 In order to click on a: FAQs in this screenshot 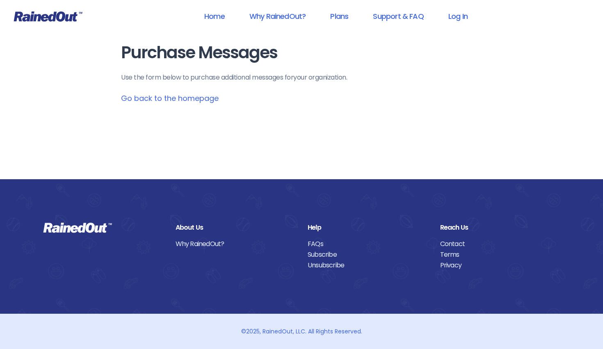, I will do `click(368, 244)`.